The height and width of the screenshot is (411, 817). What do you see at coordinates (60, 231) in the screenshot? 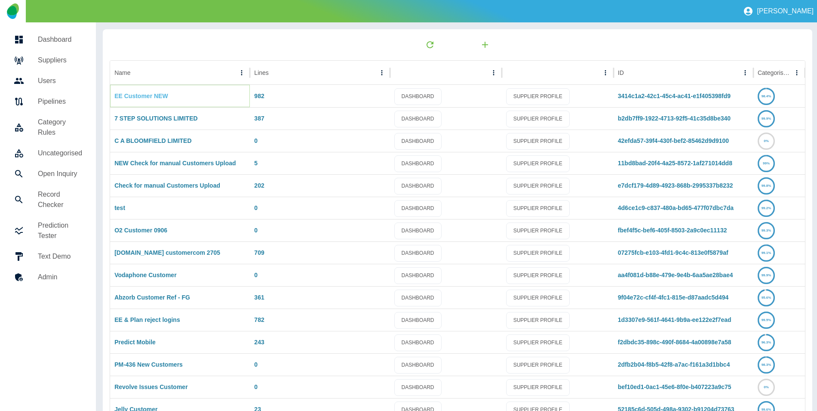
I see `h5: Prediction Tester` at bounding box center [60, 231].